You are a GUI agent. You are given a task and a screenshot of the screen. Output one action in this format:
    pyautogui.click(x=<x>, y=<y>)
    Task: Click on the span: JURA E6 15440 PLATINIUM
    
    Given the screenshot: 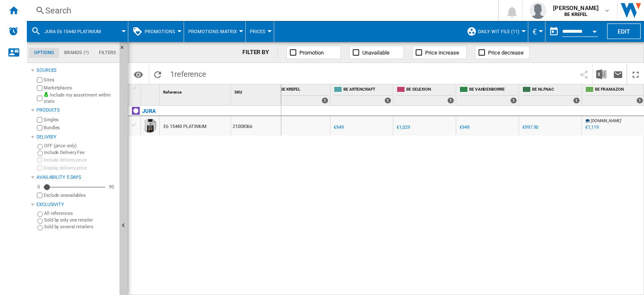 What is the action you would take?
    pyautogui.click(x=73, y=32)
    